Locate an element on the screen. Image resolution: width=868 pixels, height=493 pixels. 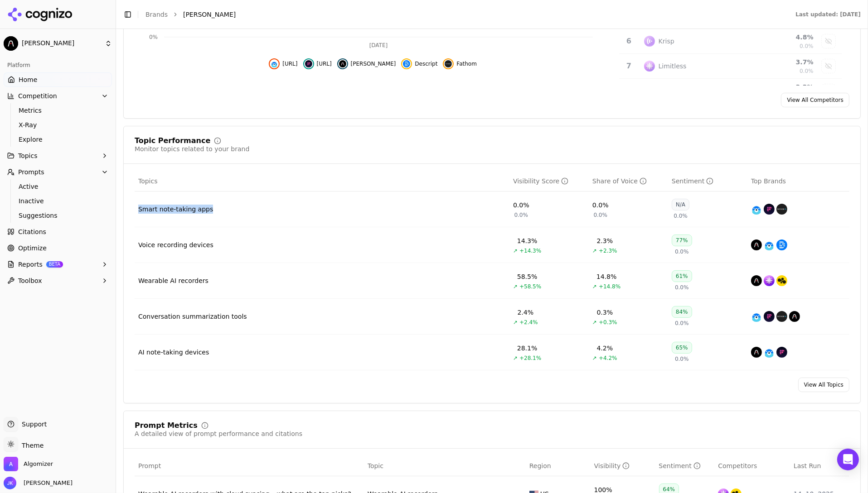
span: +14.8% is located at coordinates (610, 287).